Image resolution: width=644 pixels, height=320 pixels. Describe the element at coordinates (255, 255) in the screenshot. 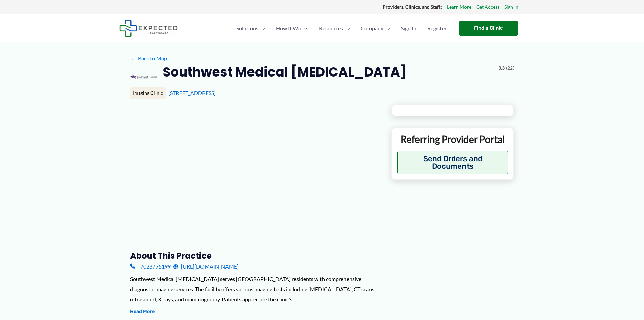

I see `h3: About this practice` at that location.